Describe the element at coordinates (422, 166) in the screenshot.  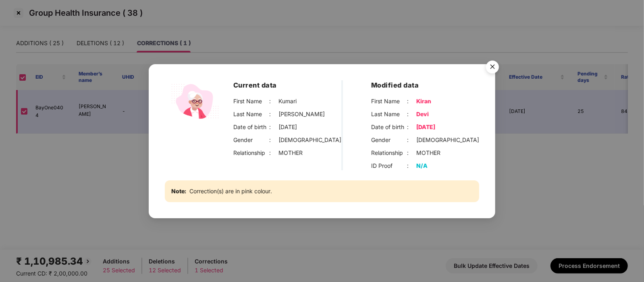
I see `div: N/A` at that location.